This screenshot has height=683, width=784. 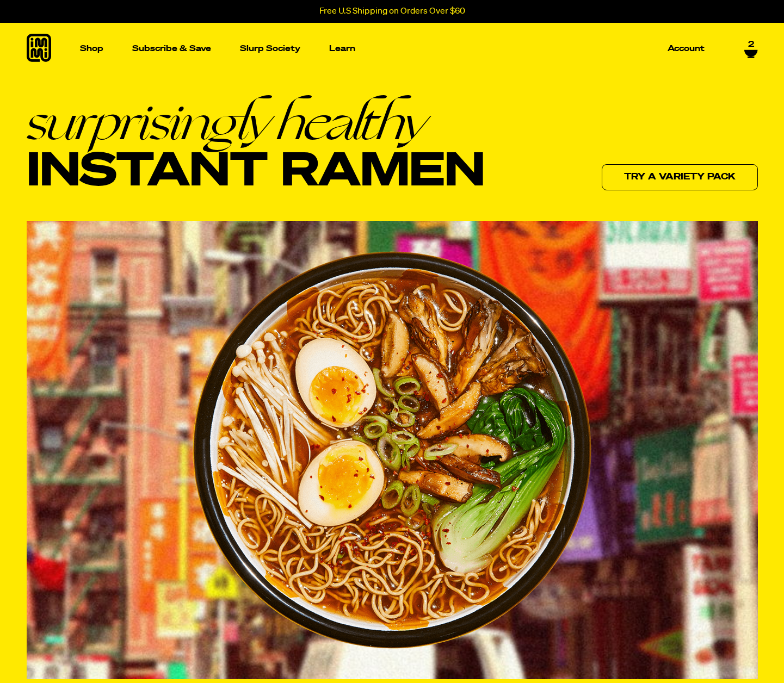 I want to click on p: Shop, so click(x=91, y=48).